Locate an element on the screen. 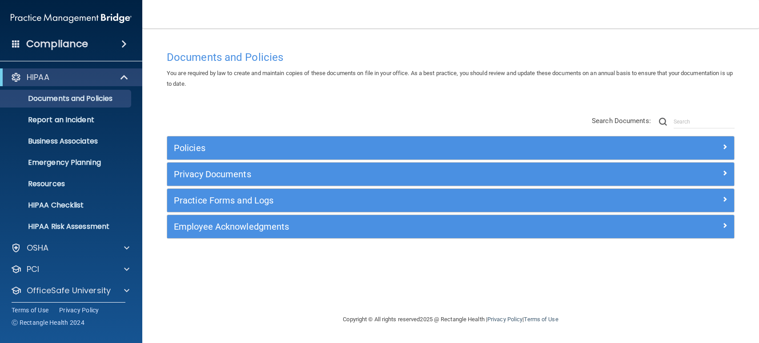 Image resolution: width=759 pixels, height=343 pixels. span: You are required by law to create and maintain copies of these documents on file in your office. ... is located at coordinates (450, 78).